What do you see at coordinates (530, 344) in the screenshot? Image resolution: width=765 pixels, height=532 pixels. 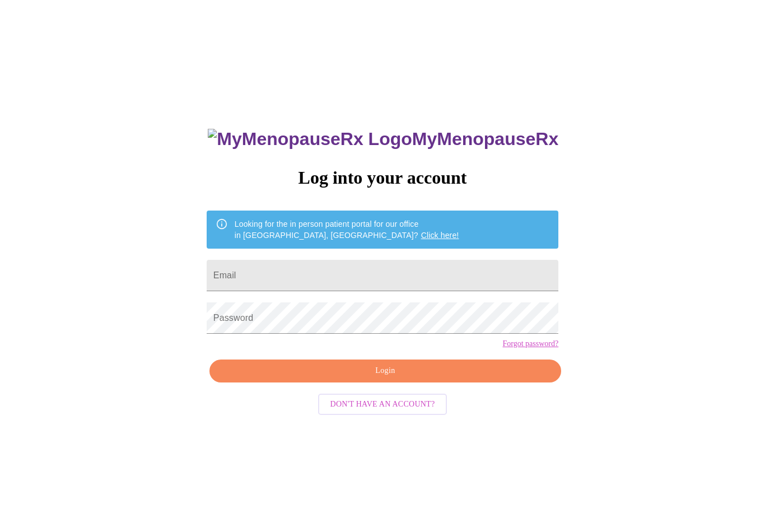 I see `a: Forgot password?` at bounding box center [530, 344].